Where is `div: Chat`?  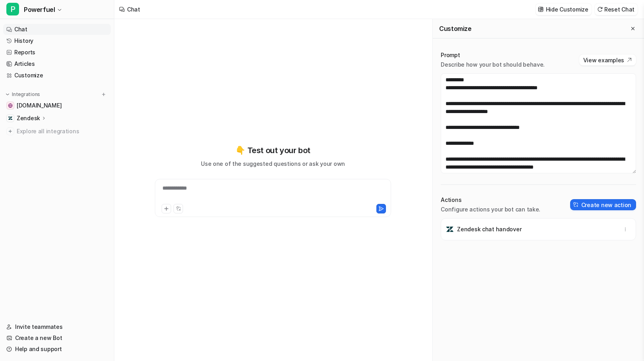 div: Chat is located at coordinates (133, 9).